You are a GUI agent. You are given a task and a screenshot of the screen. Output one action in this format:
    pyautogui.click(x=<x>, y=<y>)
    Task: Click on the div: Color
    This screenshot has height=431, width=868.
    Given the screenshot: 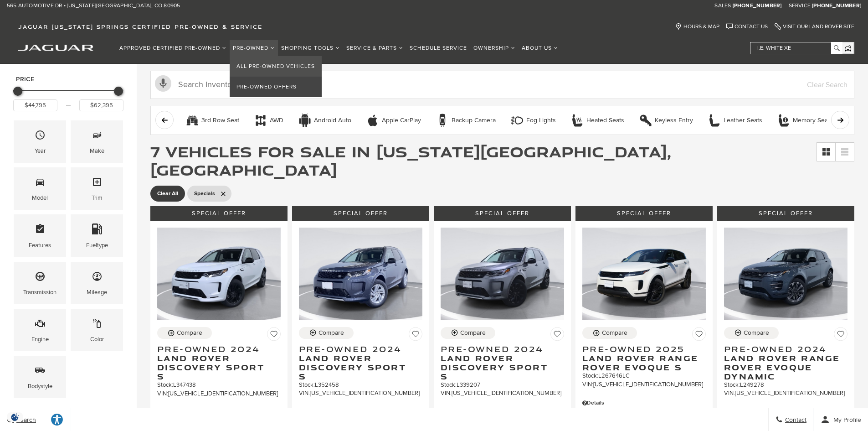 What is the action you would take?
    pyautogui.click(x=97, y=339)
    